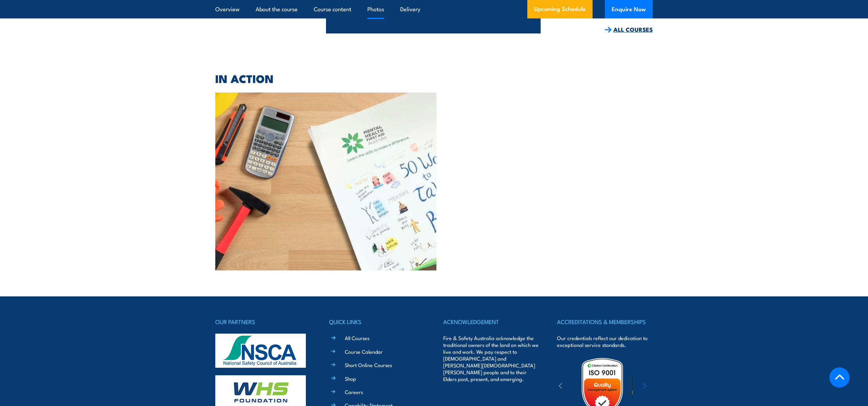  I want to click on h4: QUICK LINKS, so click(377, 322).